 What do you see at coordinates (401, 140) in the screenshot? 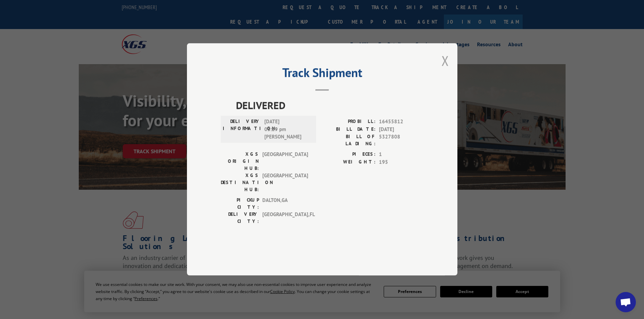
I see `span: 5327808` at bounding box center [401, 140].